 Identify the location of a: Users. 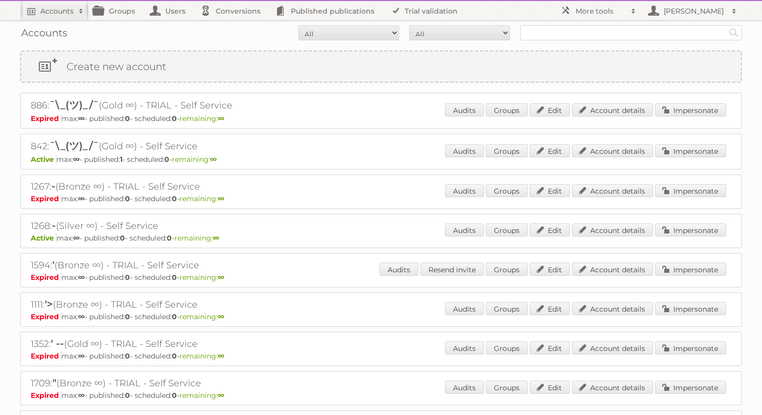
(170, 11).